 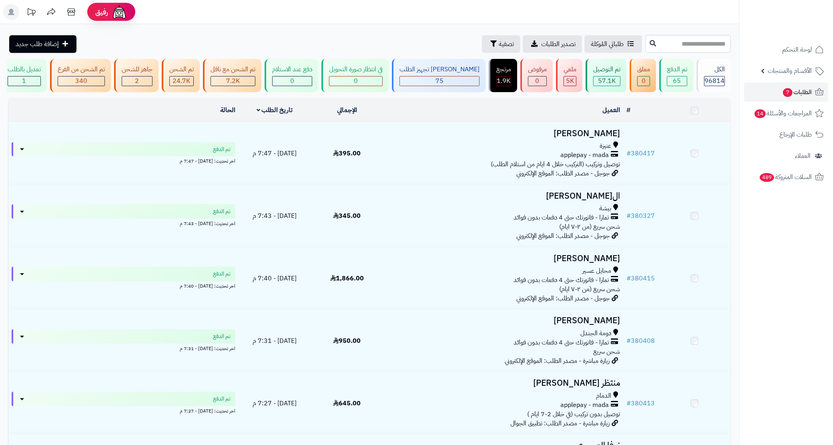 What do you see at coordinates (767, 177) in the screenshot?
I see `span: 489` at bounding box center [767, 177].